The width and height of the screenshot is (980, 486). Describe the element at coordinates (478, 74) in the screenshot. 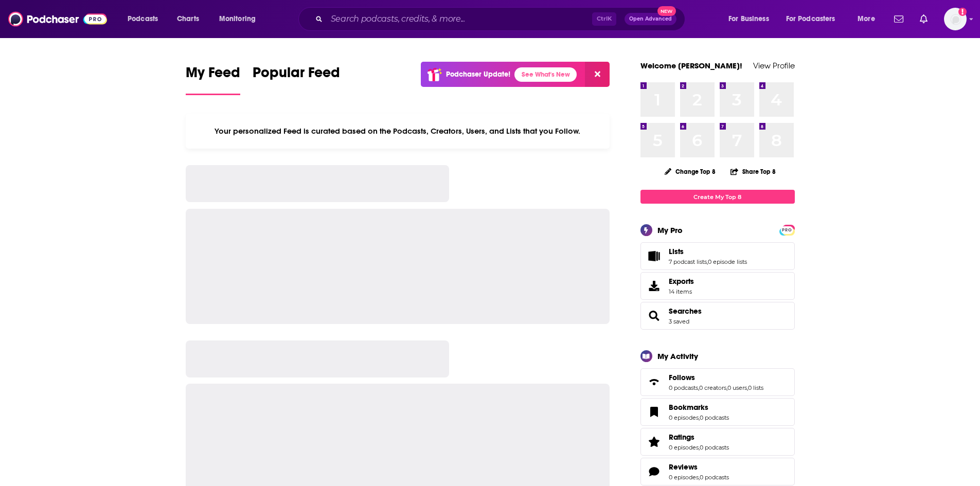

I see `p: Podchaser Update!` at that location.